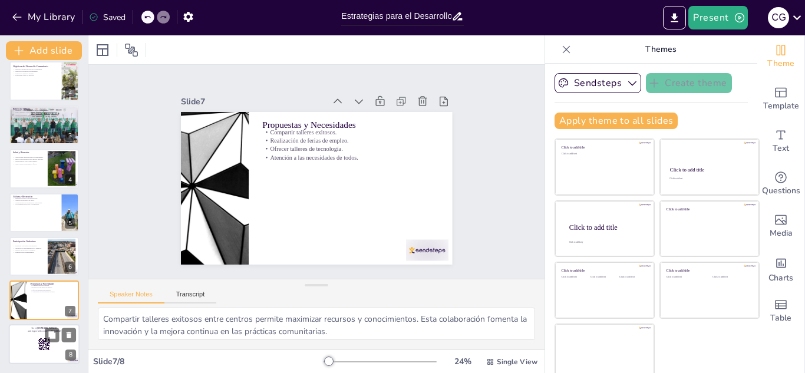  What do you see at coordinates (28, 160) in the screenshot?
I see `p: Talleres sobre derechos para adultos mayores.` at bounding box center [28, 160].